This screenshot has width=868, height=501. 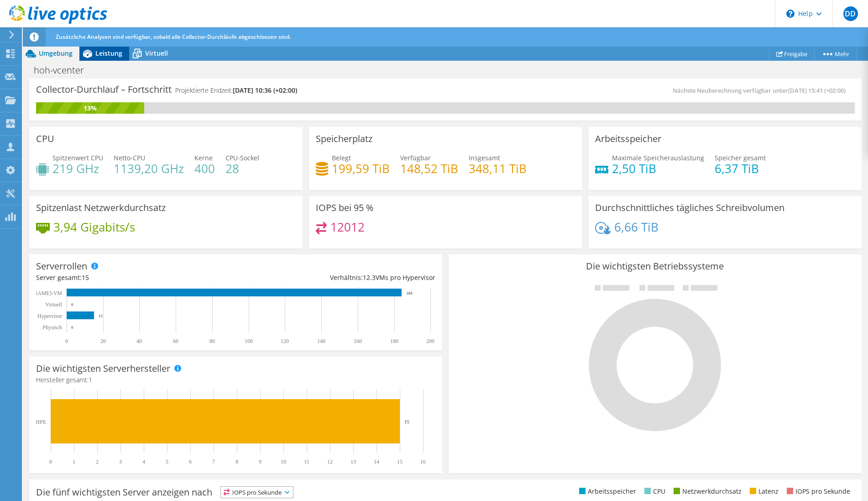 I want to click on h3: CPU, so click(x=45, y=139).